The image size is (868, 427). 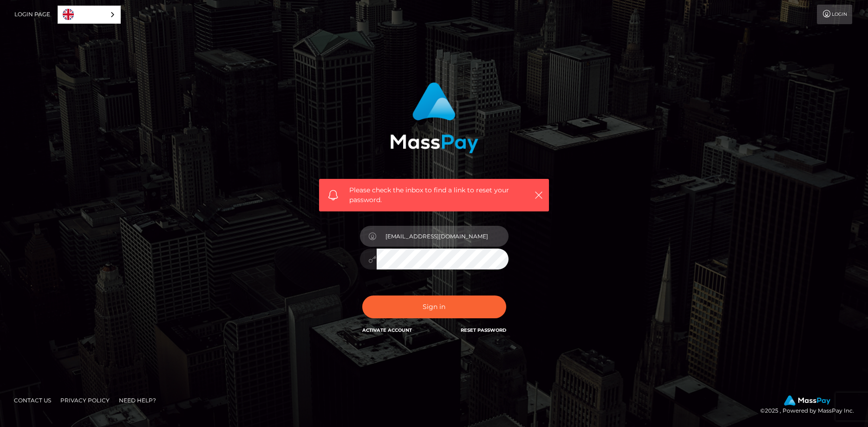 What do you see at coordinates (137, 400) in the screenshot?
I see `a: Need Help?` at bounding box center [137, 400].